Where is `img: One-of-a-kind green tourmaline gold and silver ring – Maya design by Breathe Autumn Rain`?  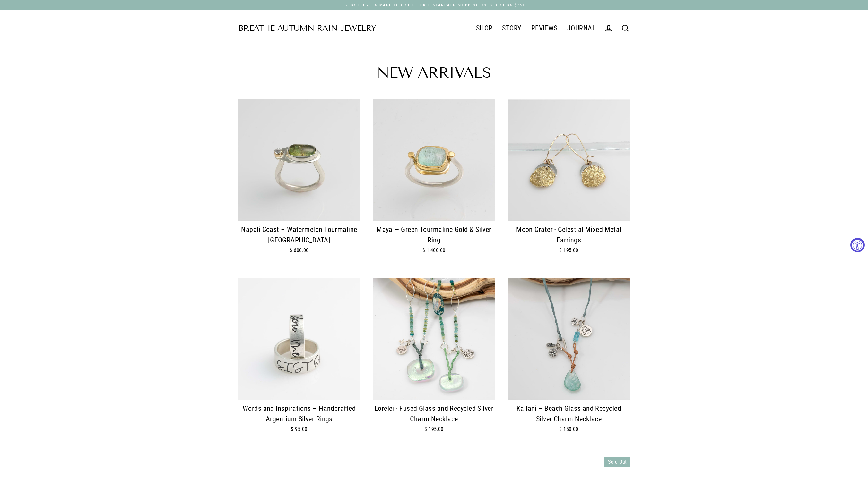 img: One-of-a-kind green tourmaline gold and silver ring – Maya design by Breathe Autumn Rain is located at coordinates (434, 161).